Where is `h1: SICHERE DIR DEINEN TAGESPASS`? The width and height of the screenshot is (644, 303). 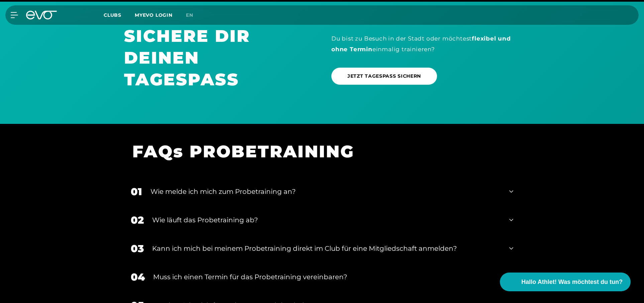 h1: SICHERE DIR DEINEN TAGESPASS is located at coordinates (218, 57).